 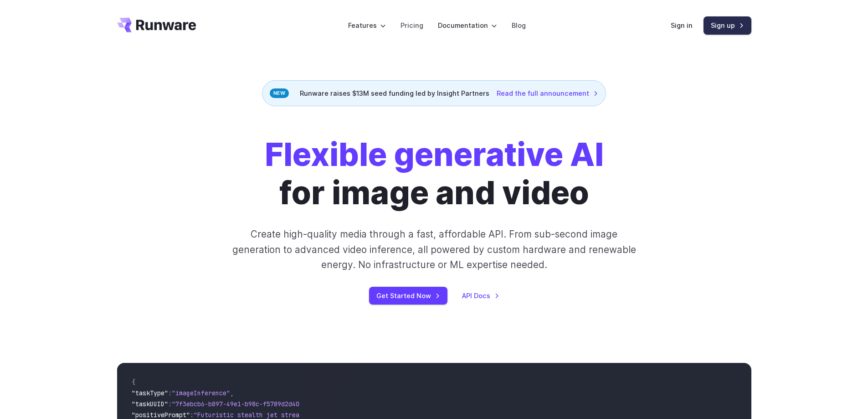 I want to click on span: "positivePrompt", so click(x=161, y=414).